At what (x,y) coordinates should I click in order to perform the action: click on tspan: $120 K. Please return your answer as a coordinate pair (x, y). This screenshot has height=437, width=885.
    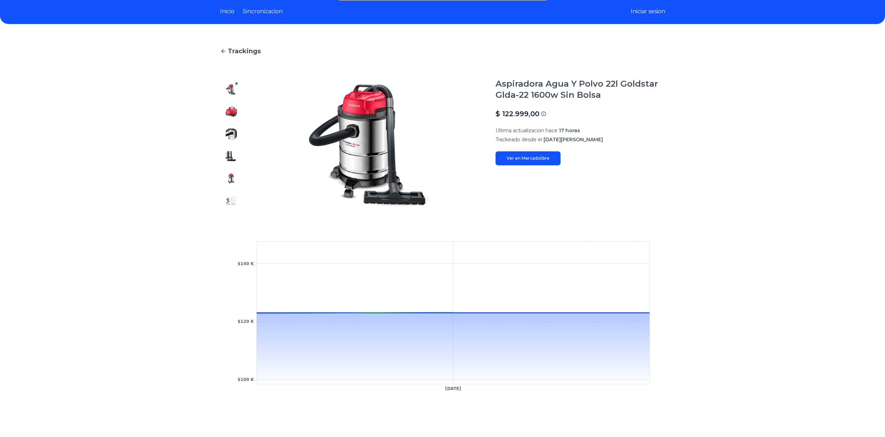
    Looking at the image, I should click on (246, 321).